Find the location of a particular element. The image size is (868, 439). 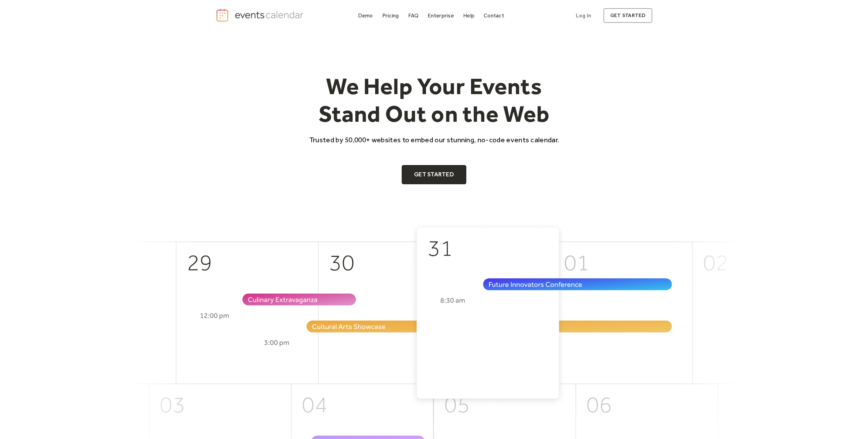

a: Enterprise is located at coordinates (440, 15).